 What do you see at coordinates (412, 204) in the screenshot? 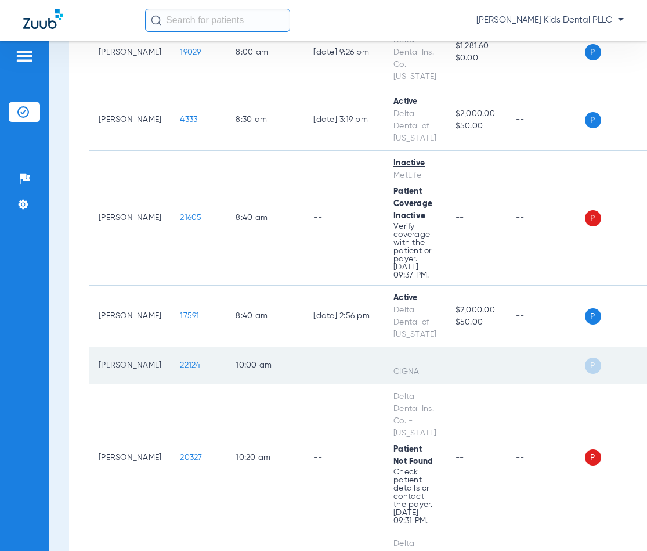
I see `span: Patient Coverage Inactive` at bounding box center [412, 204].